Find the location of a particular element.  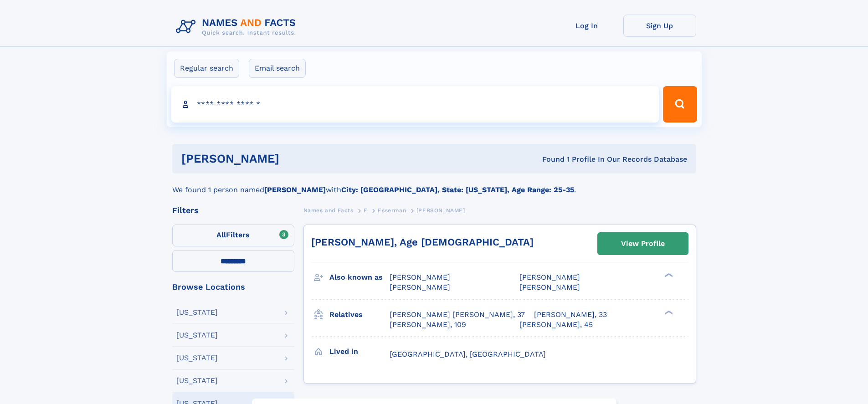

a: Sign Up is located at coordinates (660, 26).